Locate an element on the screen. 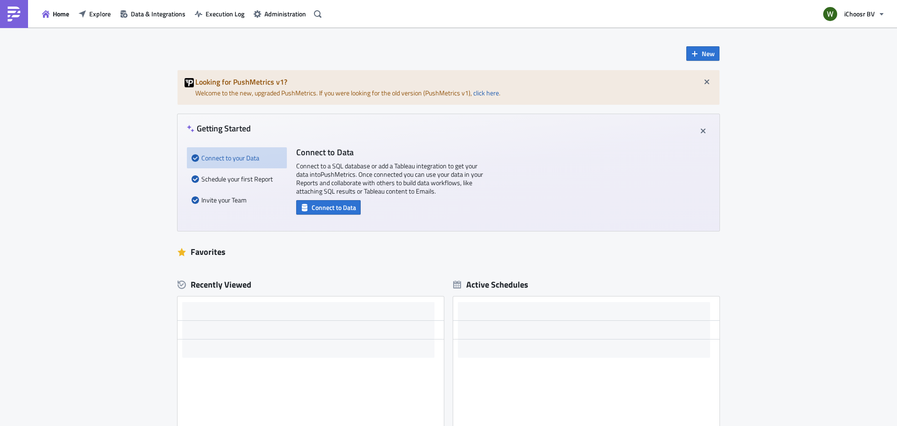  span: iChoosr BV is located at coordinates (859, 14).